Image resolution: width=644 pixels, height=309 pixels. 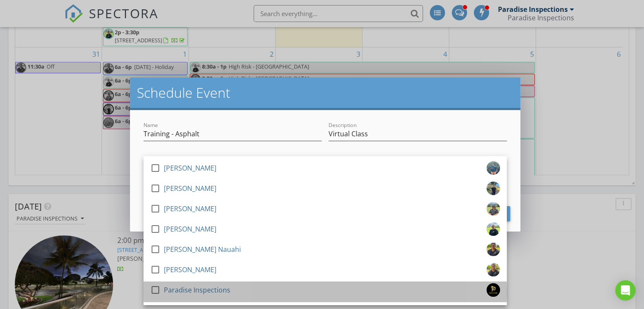 What do you see at coordinates (493, 209) in the screenshot?
I see `img: img_1984.jpeg` at bounding box center [493, 209].